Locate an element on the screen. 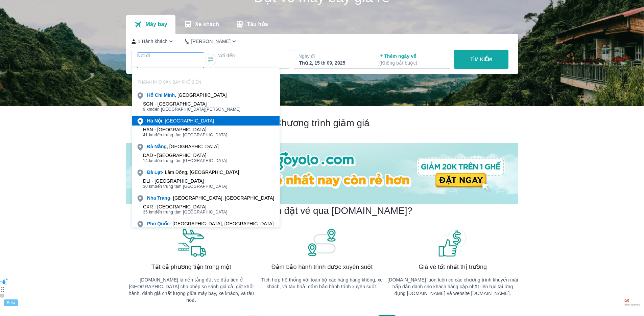 Image resolution: width=644 pixels, height=316 pixels. button: TÌM KIẾM is located at coordinates (481, 59).